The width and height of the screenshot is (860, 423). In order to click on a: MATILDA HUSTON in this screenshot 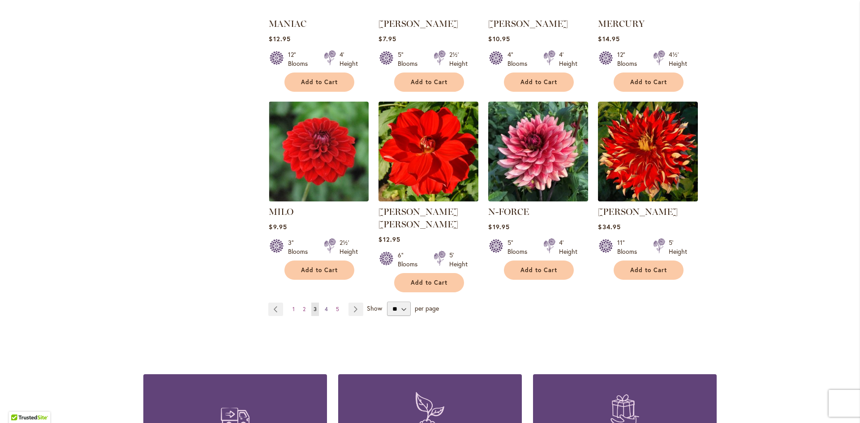, I will do `click(428, 11)`.